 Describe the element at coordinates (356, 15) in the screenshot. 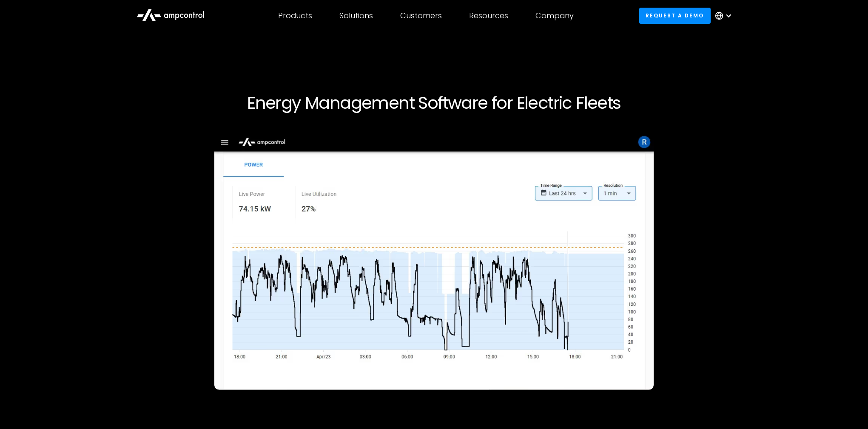

I see `div: Solutions` at that location.